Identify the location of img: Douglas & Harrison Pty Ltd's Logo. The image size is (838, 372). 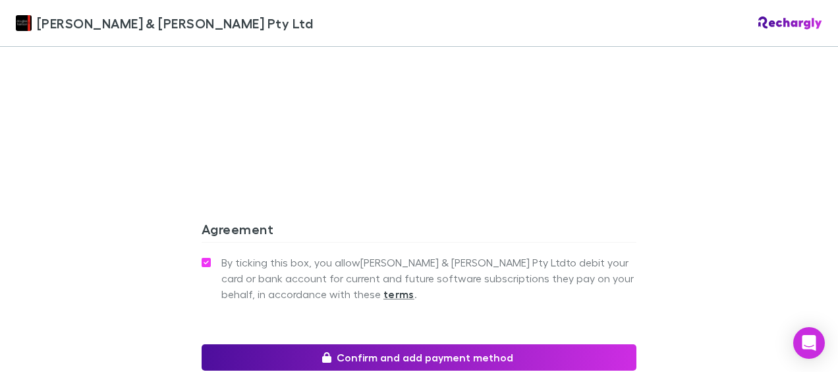
(24, 23).